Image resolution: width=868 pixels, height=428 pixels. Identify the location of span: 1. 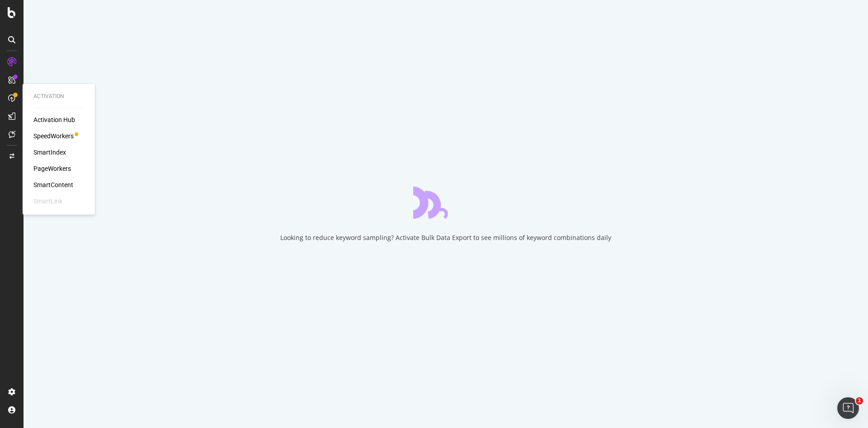
(860, 401).